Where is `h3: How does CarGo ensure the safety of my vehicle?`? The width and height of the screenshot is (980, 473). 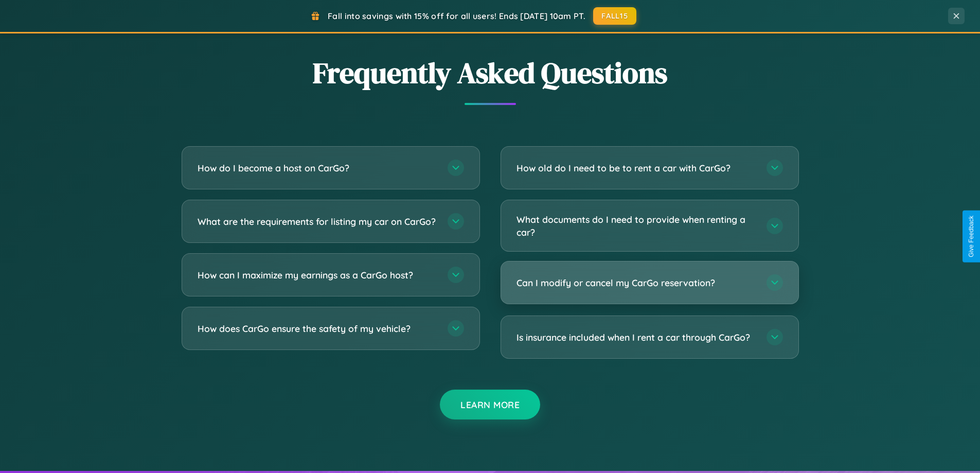 h3: How does CarGo ensure the safety of my vehicle? is located at coordinates (317, 328).